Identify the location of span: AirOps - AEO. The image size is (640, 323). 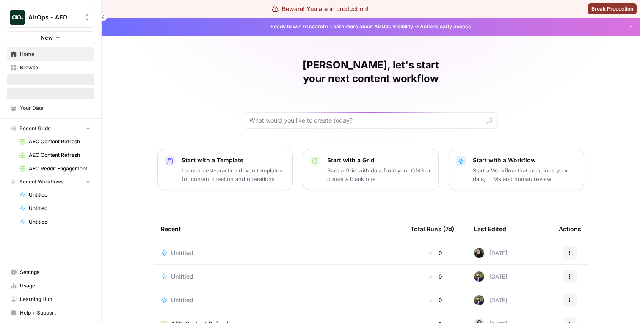
(54, 17).